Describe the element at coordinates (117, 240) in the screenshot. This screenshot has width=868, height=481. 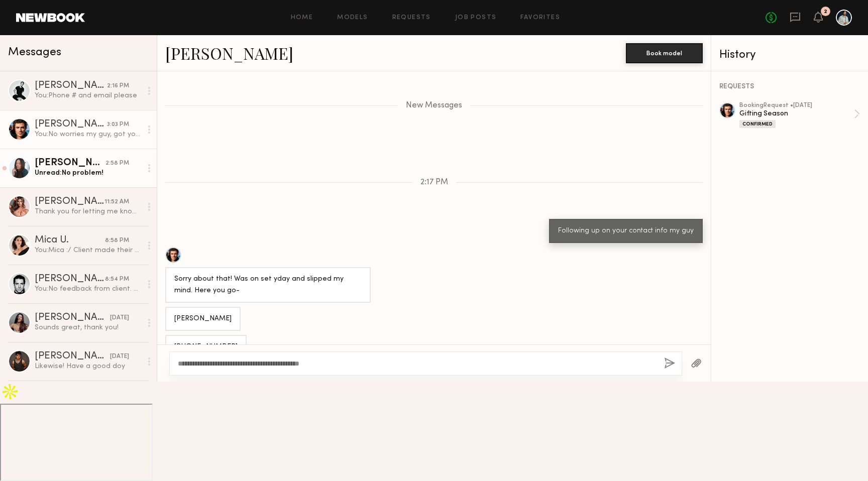
I see `div: 8:58 PM` at that location.